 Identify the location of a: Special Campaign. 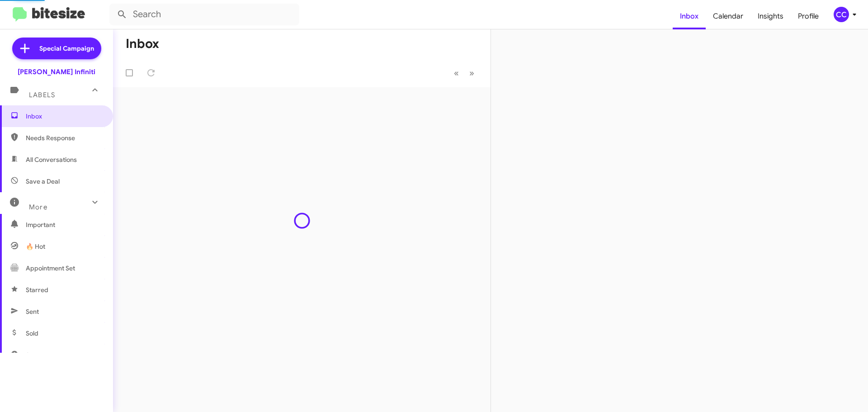
(56, 48).